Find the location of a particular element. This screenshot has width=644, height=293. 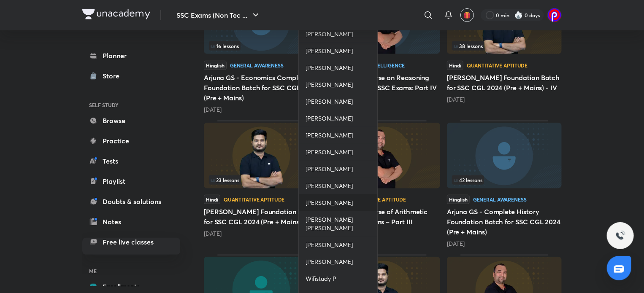

a: Company Logo is located at coordinates (116, 15).